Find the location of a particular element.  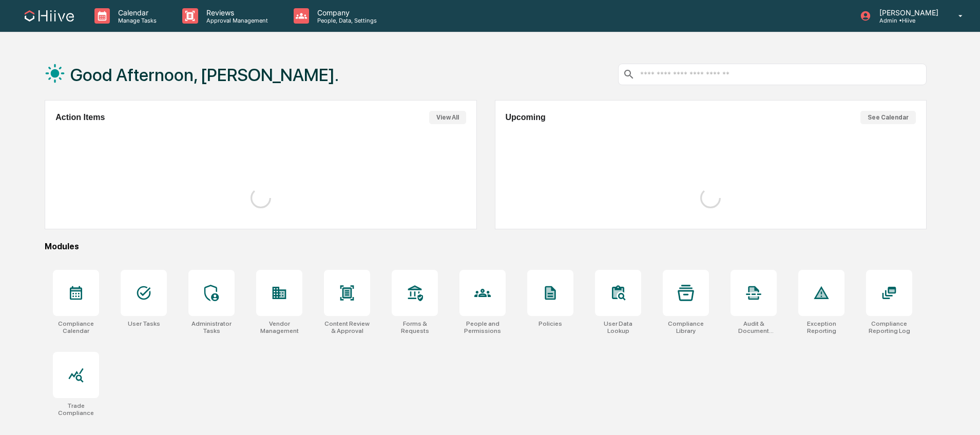

div: Compliance Reporting Log is located at coordinates (889, 328).